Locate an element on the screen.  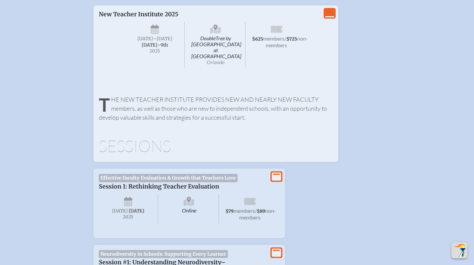
span: Orlando is located at coordinates (216, 62).